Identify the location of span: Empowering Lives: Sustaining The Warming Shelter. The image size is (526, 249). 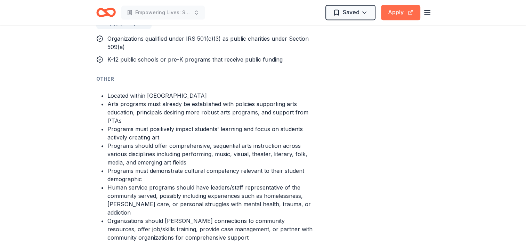
(163, 13).